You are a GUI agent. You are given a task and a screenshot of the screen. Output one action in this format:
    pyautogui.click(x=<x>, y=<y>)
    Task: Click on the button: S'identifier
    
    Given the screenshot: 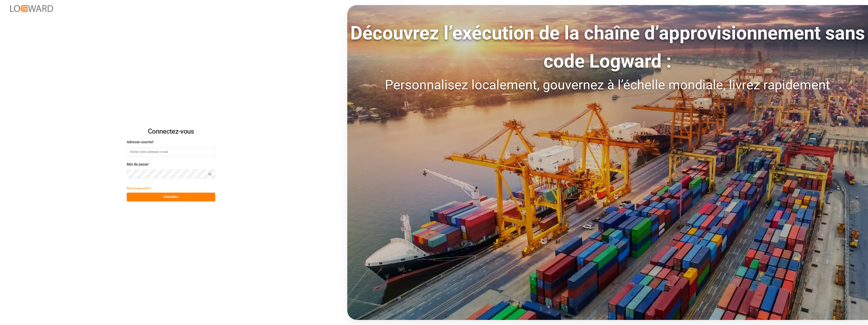 What is the action you would take?
    pyautogui.click(x=171, y=197)
    